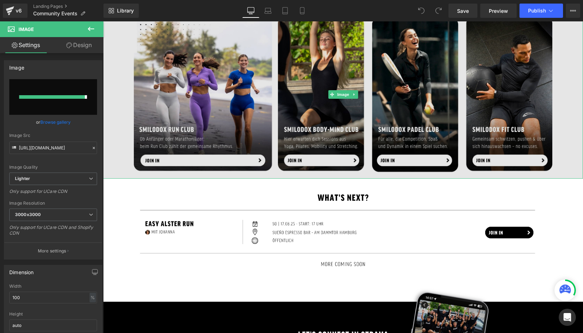 The height and width of the screenshot is (333, 583). Describe the element at coordinates (53, 148) in the screenshot. I see `input: Link` at that location.